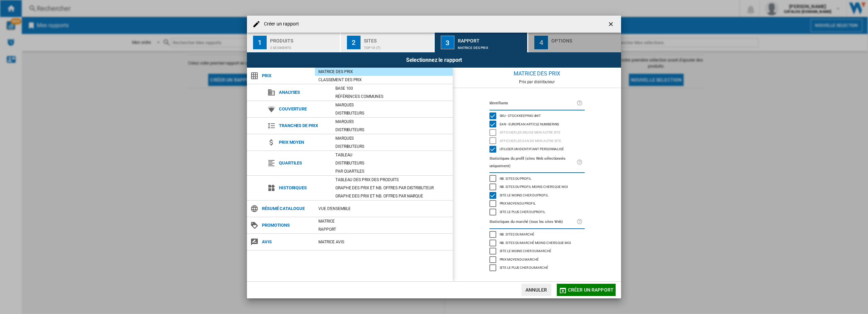 The image size is (868, 314). Describe the element at coordinates (534, 186) in the screenshot. I see `span: Nb. sites du profil moins chers que moi` at that location.